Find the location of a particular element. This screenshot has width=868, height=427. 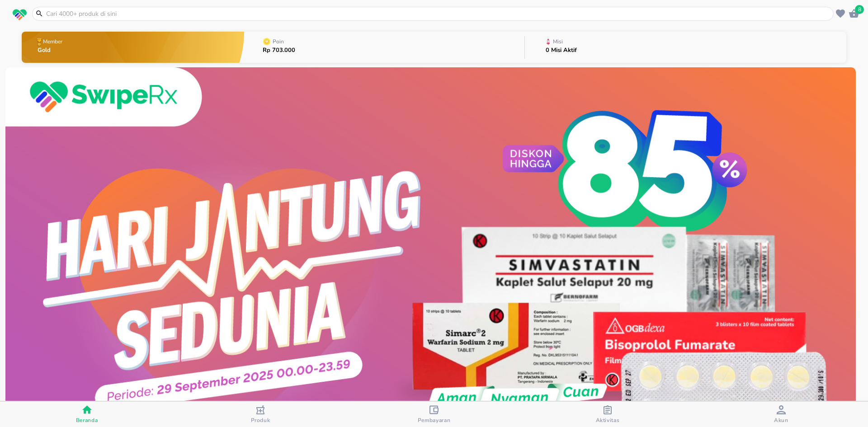

p: Member is located at coordinates (53, 41).